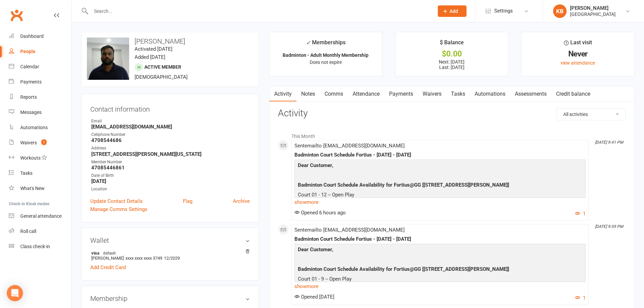  What do you see at coordinates (573, 94) in the screenshot?
I see `a: Credit balance` at bounding box center [573, 94].